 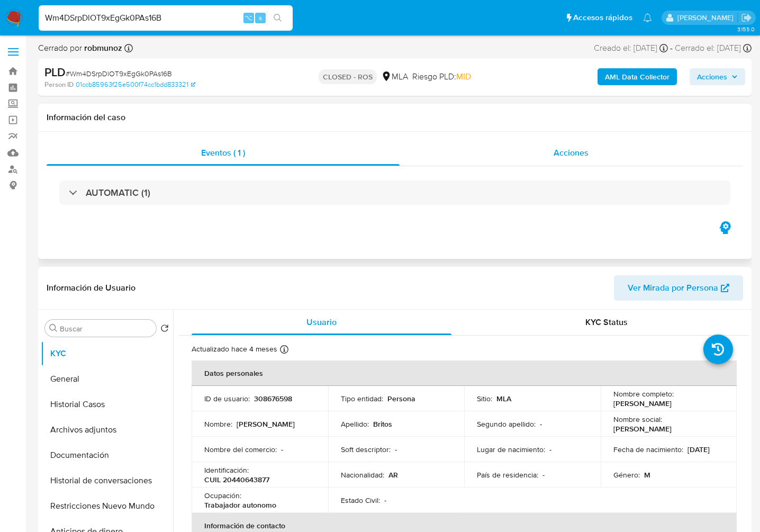 What do you see at coordinates (506, 424) in the screenshot?
I see `p: Segundo apellido :` at bounding box center [506, 424].